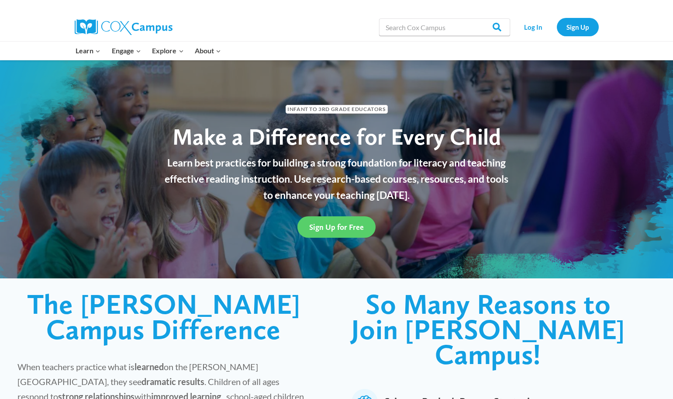 This screenshot has height=399, width=673. What do you see at coordinates (337, 179) in the screenshot?
I see `p: Learn best practices for building a strong foundation for literacy and teaching effective reading...` at bounding box center [337, 179].